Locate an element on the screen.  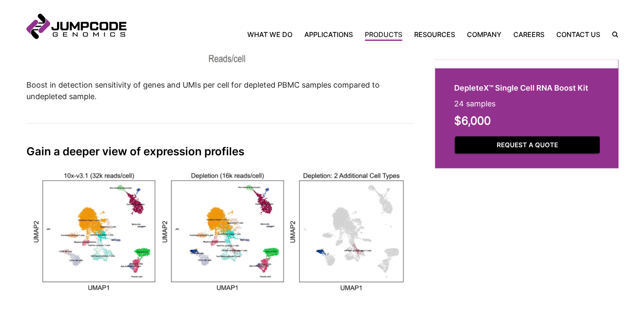
a: Products is located at coordinates (384, 35).